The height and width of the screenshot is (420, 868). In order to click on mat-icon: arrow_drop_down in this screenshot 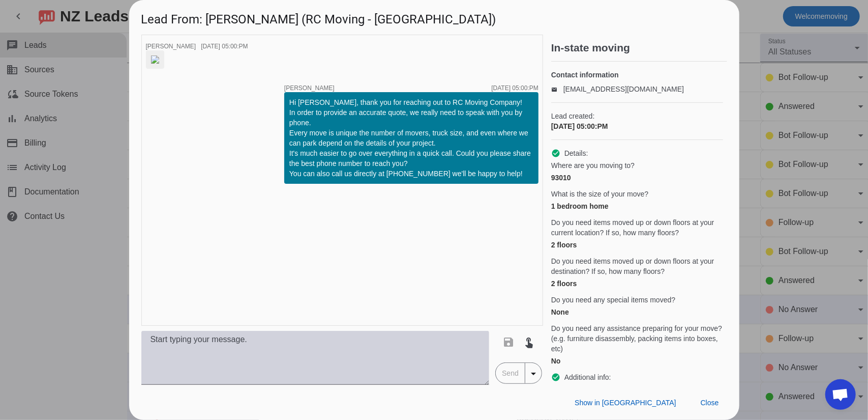, I will do `click(534, 373)`.